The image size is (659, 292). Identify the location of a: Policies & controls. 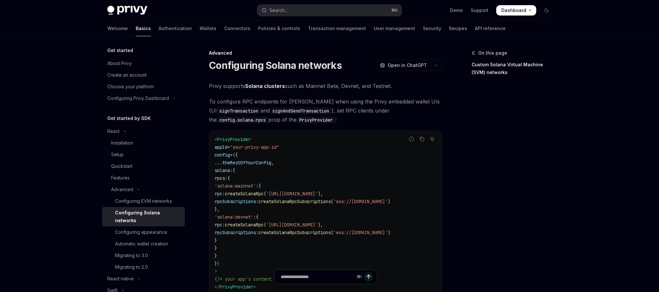
(279, 28).